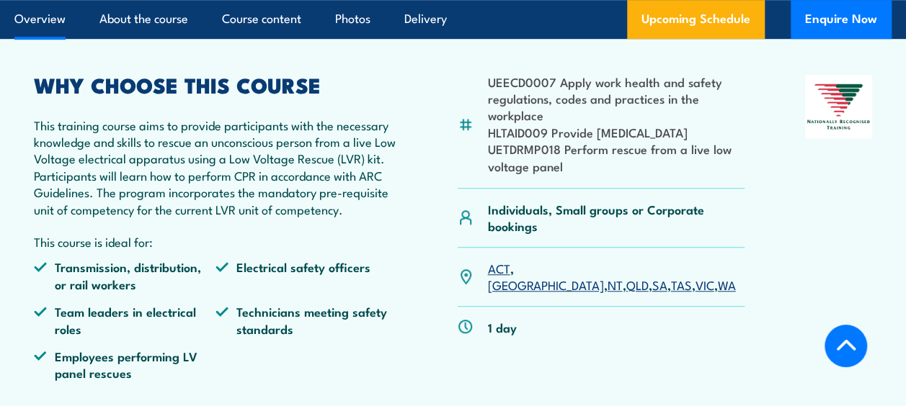 The width and height of the screenshot is (906, 406). What do you see at coordinates (306, 320) in the screenshot?
I see `li: Technicians meeting safety standards` at bounding box center [306, 320].